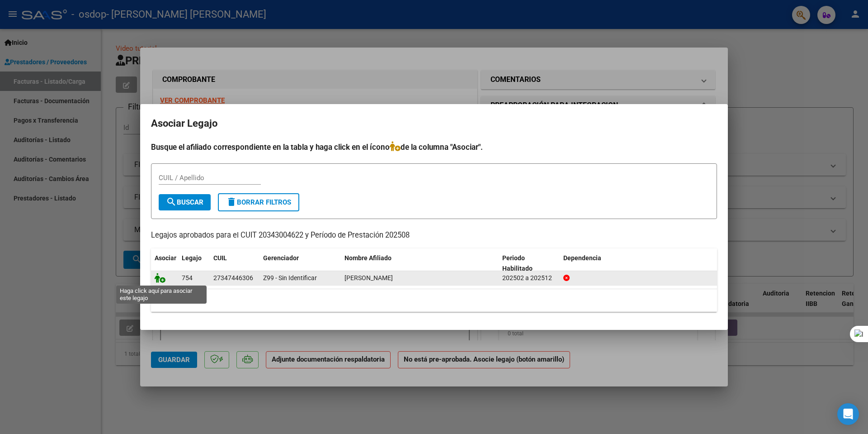 The width and height of the screenshot is (868, 434). What do you see at coordinates (419, 263) in the screenshot?
I see `datatable-header-cell: Nombre Afiliado` at bounding box center [419, 263].